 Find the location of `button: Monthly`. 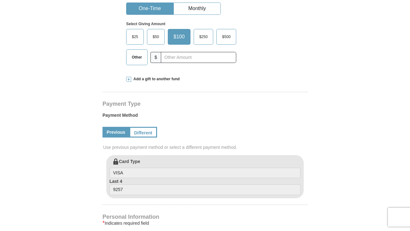

button: Monthly is located at coordinates (197, 9).